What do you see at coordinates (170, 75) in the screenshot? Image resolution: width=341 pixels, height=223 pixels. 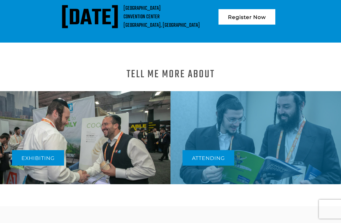 I see `h1: Tell me more About` at bounding box center [170, 75].